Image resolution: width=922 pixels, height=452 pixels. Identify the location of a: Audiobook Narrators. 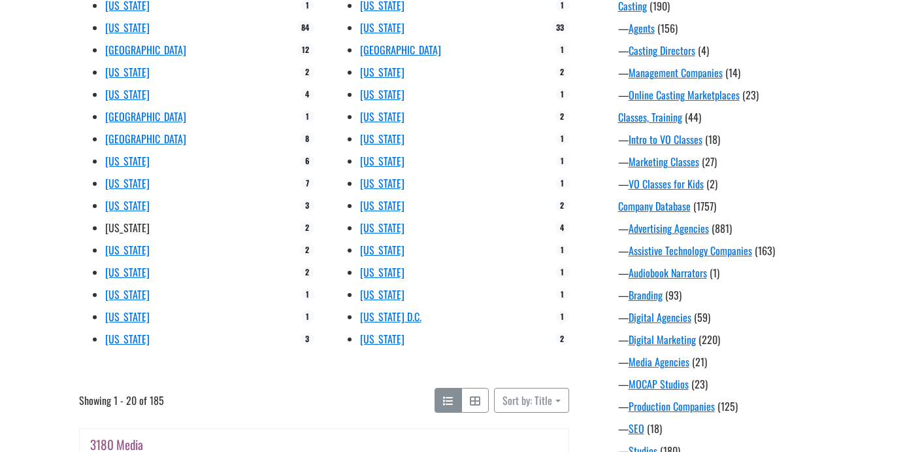
(668, 273).